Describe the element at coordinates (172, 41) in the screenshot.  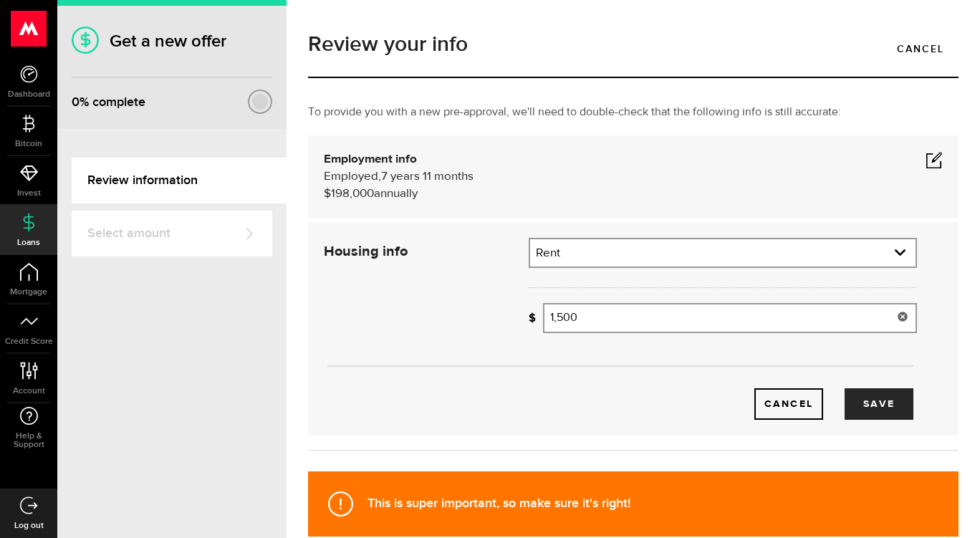
I see `h1: Get a new offer` at that location.